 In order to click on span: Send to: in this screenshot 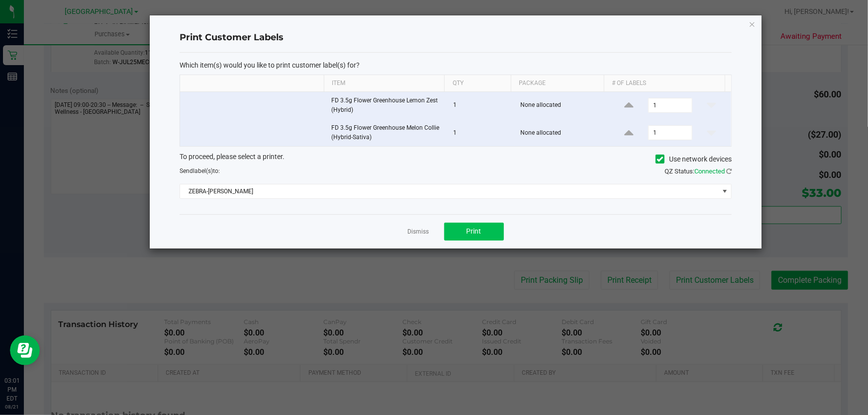, I will do `click(200, 171)`.